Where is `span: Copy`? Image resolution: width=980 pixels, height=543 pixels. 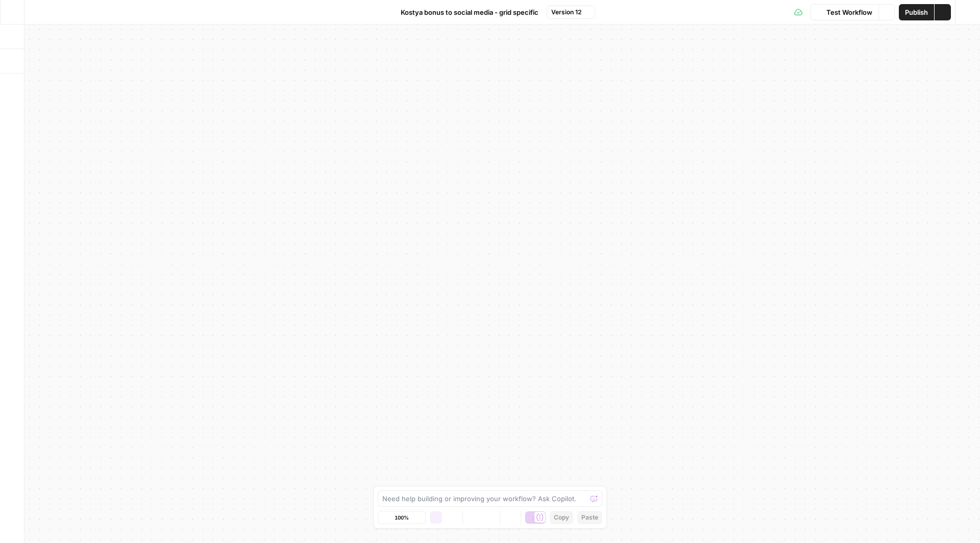
span: Copy is located at coordinates (561, 518).